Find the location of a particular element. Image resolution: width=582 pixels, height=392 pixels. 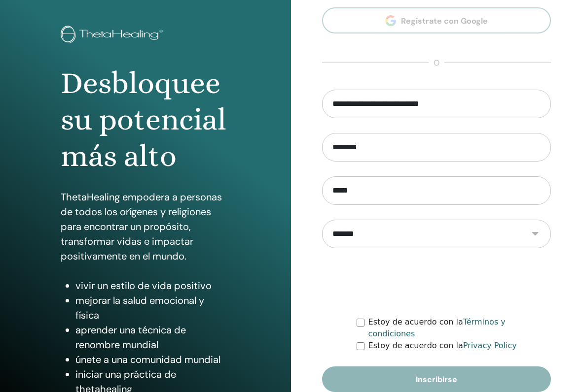

span: o is located at coordinates (436, 64).